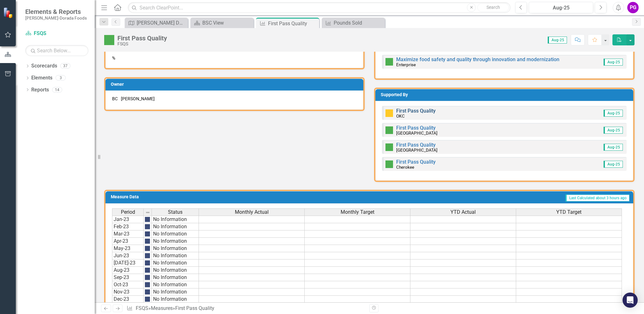 Image resolution: width=644 pixels, height=314 pixels. What do you see at coordinates (630, 300) in the screenshot?
I see `div: Open Intercom Messenger` at bounding box center [630, 300].